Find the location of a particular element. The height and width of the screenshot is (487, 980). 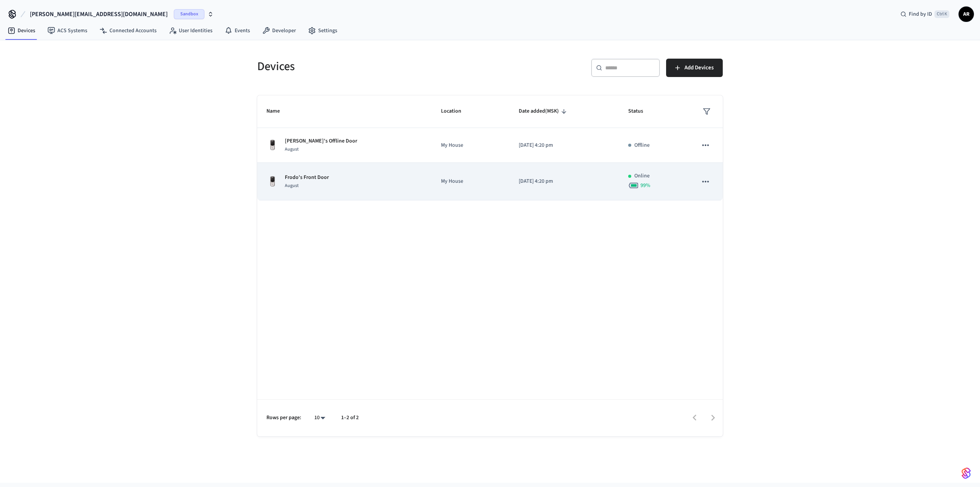

span: Location is located at coordinates (456, 111).